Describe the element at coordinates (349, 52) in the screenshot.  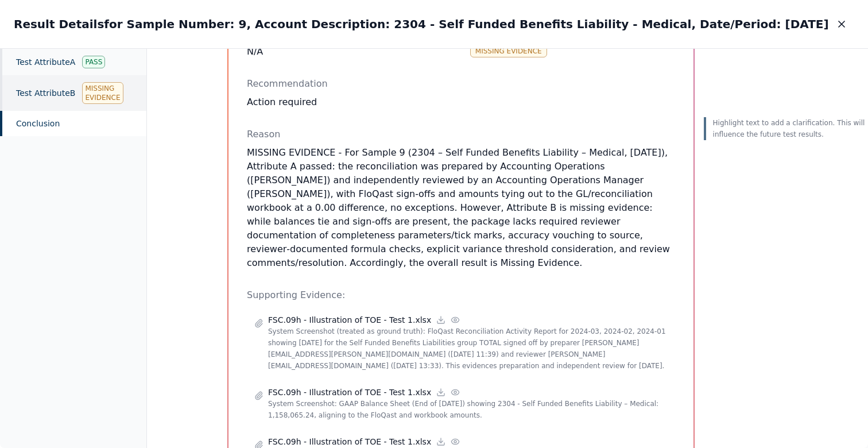
I see `div: N/A` at that location.